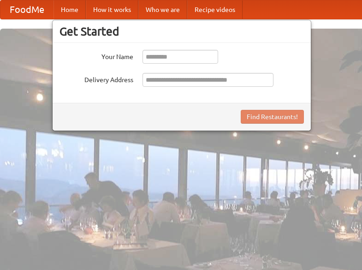  What do you see at coordinates (96, 78) in the screenshot?
I see `label: Delivery Address` at bounding box center [96, 78].